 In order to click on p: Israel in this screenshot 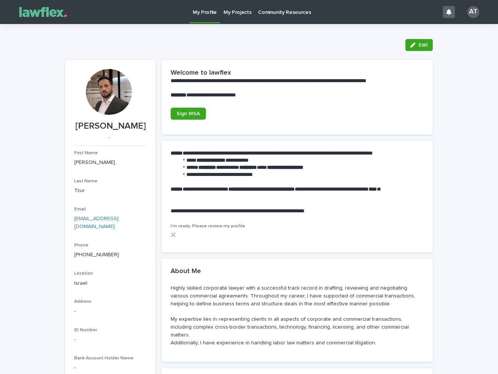, I will do `click(110, 283)`.